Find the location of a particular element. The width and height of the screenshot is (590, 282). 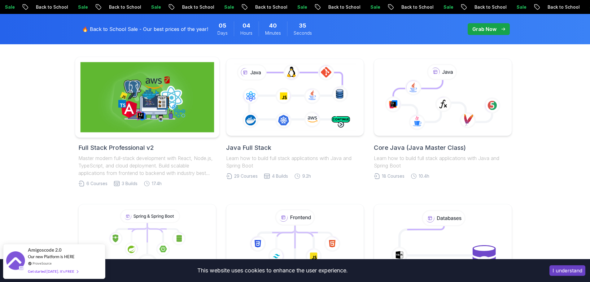

span: 5 Days is located at coordinates (222, 26).